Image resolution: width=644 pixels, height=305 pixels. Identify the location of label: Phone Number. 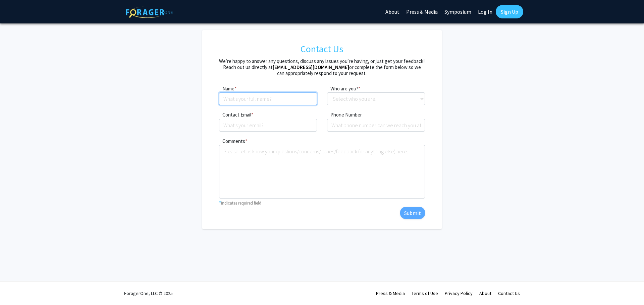
(345, 115).